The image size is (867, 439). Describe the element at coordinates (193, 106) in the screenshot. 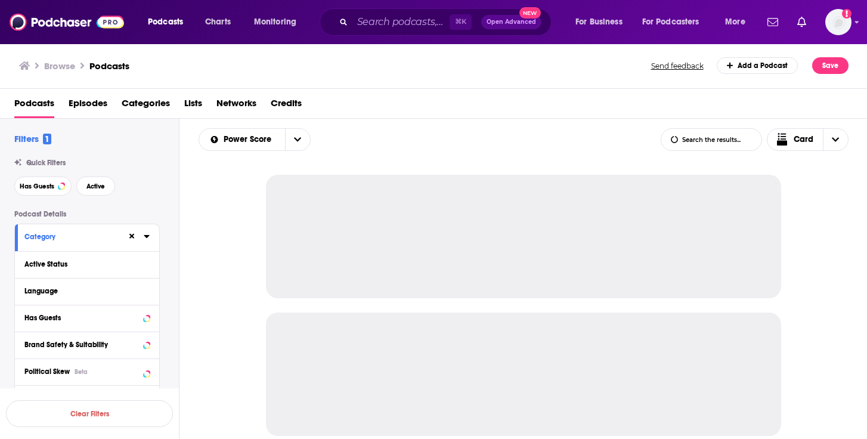

I see `a: Lists` at that location.